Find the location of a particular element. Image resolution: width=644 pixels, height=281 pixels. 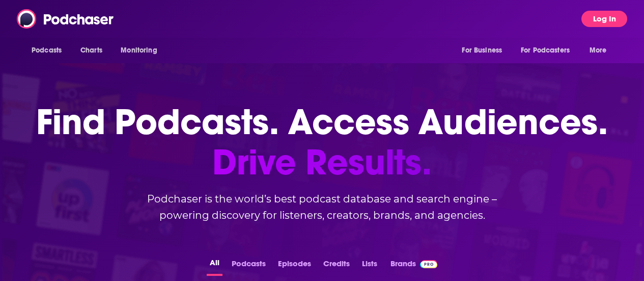

a: Charts is located at coordinates (91, 51).